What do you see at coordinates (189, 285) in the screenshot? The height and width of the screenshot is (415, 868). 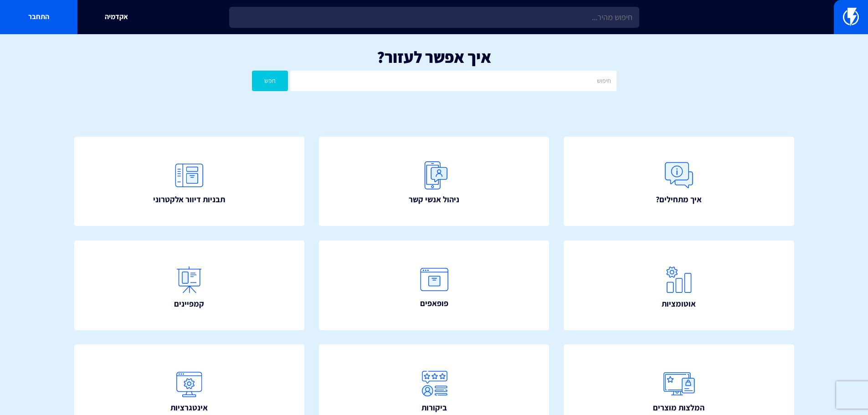 I see `a: קמפיינים` at bounding box center [189, 285].